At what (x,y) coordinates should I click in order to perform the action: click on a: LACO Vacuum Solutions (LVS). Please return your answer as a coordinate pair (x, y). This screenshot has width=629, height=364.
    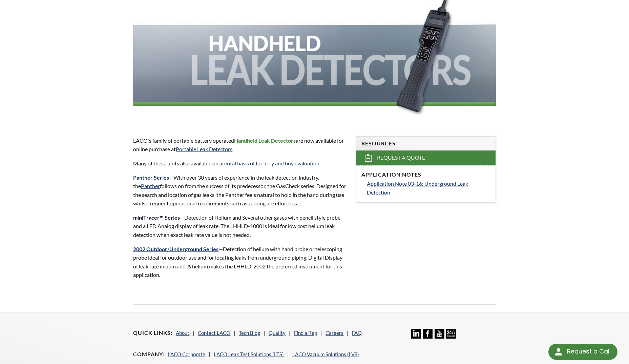
    Looking at the image, I should click on (326, 354).